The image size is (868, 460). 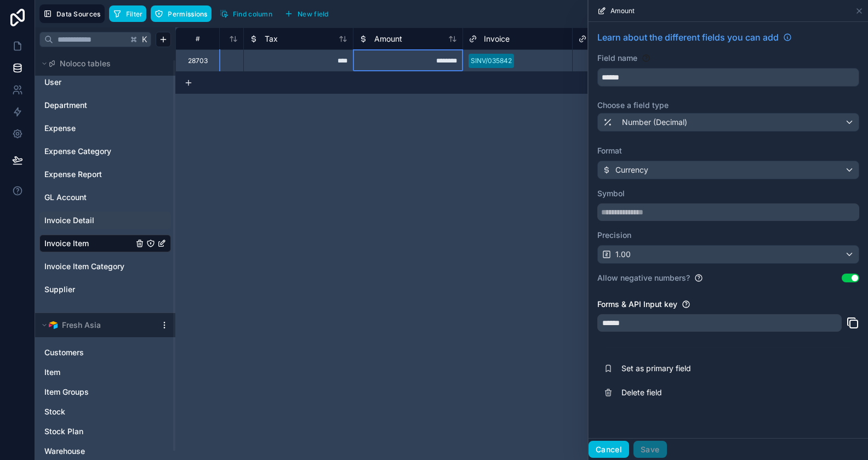 What do you see at coordinates (609, 449) in the screenshot?
I see `button: Cancel` at bounding box center [609, 449].